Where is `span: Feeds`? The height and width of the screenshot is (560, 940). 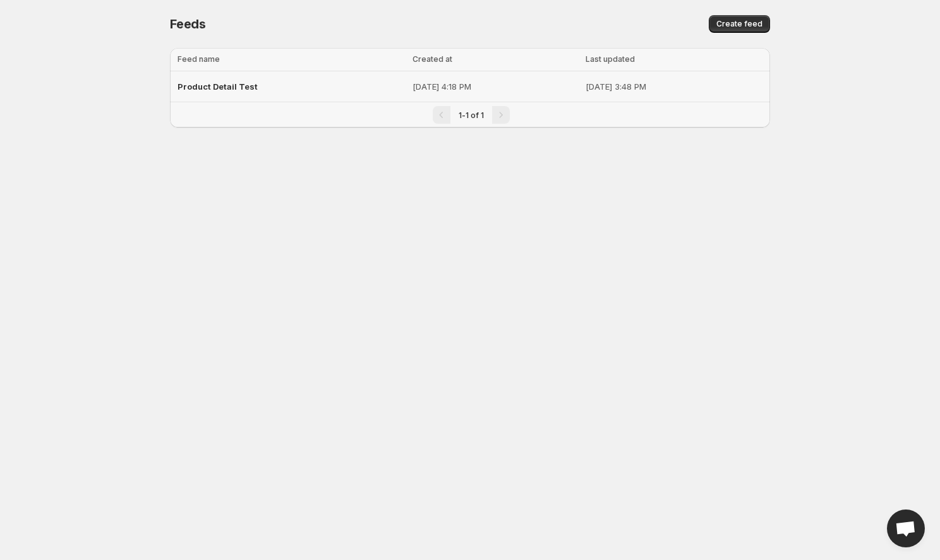
span: Feeds is located at coordinates (187, 24).